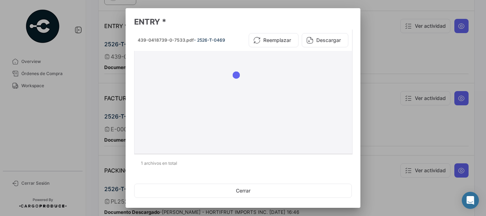 The image size is (486, 216). I want to click on button: Cerrar, so click(243, 191).